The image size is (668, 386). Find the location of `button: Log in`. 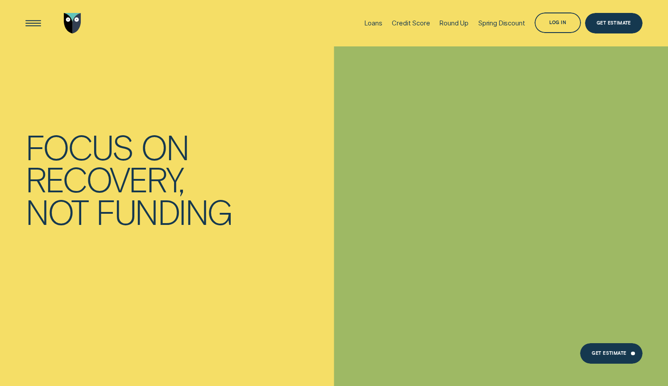

button: Log in is located at coordinates (558, 23).